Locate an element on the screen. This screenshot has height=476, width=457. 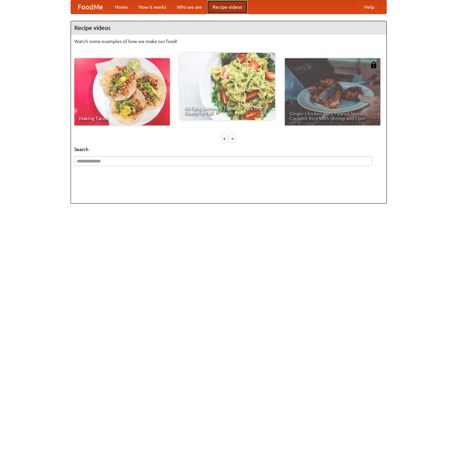
a: Recipe videos is located at coordinates (228, 7).